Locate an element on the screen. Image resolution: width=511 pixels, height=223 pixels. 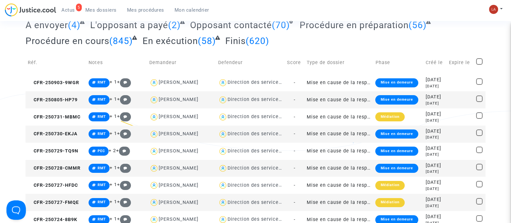
span: CFR-250805-HP79 is located at coordinates (53, 100).